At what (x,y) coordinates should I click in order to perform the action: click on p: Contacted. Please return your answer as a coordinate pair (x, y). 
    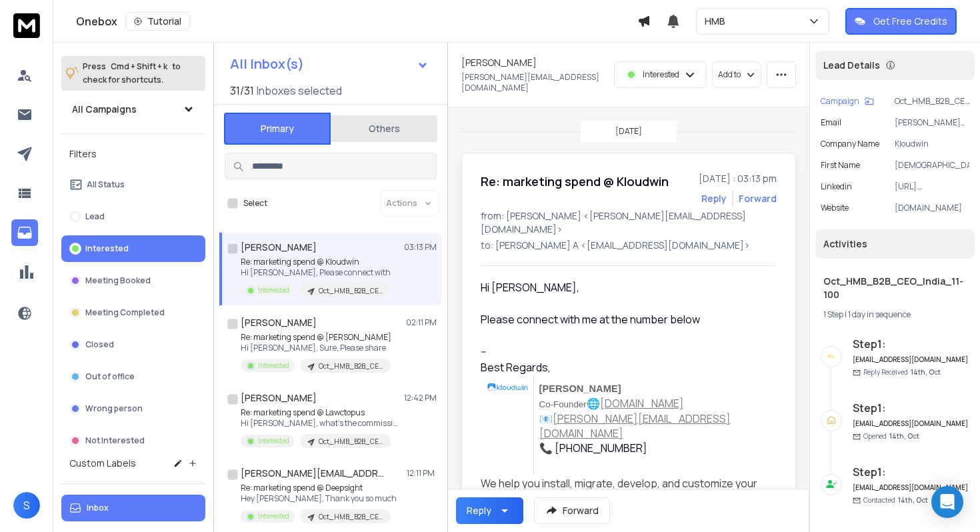
    Looking at the image, I should click on (896, 500).